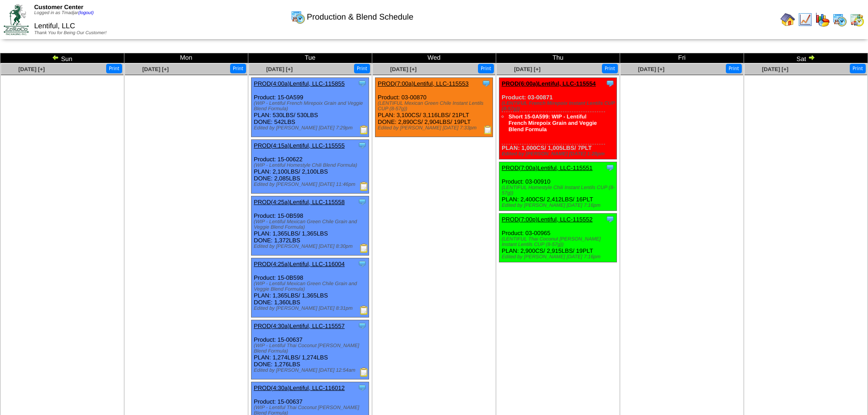 The width and height of the screenshot is (868, 415). Describe the element at coordinates (546, 168) in the screenshot. I see `a: PROD(7:00a)Lentiful, LLC-115551` at that location.